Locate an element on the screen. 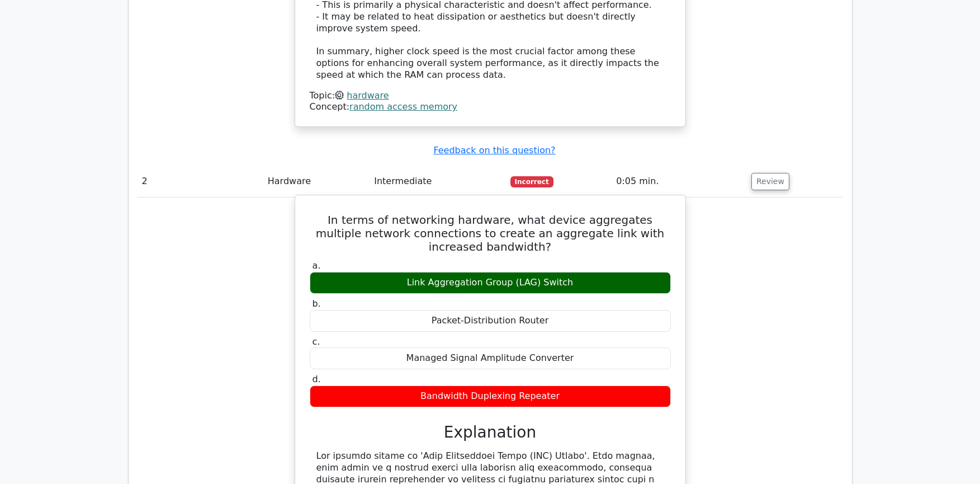  span: d. is located at coordinates (317, 378).